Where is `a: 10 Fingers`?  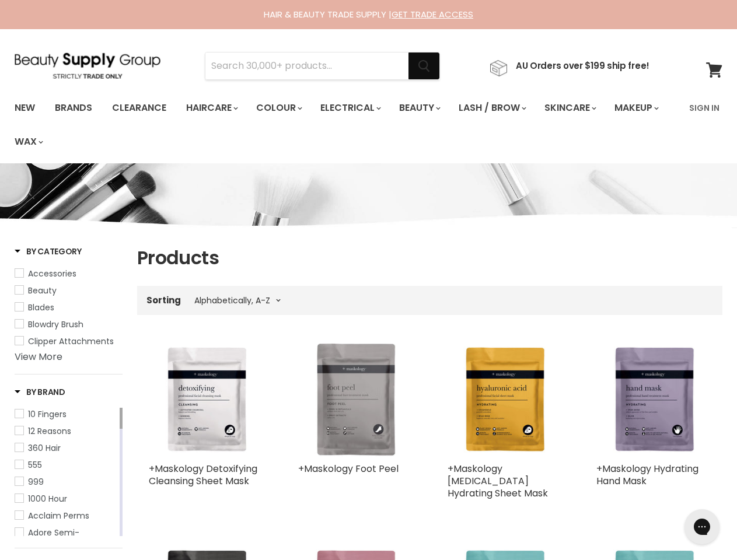
a: 10 Fingers is located at coordinates (66, 414).